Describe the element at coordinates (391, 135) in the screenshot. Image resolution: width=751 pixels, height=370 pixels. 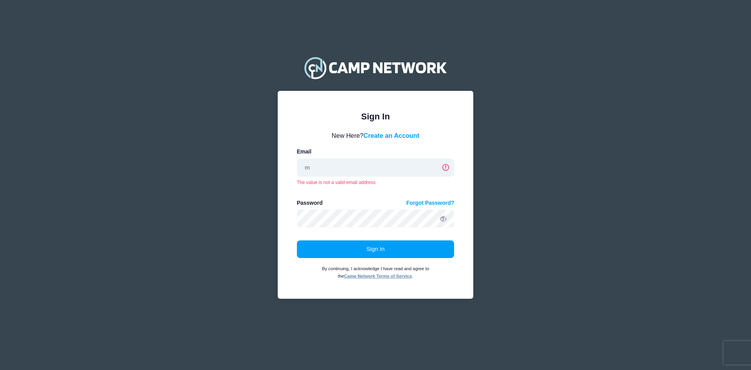
I see `a: Create an Account` at that location.